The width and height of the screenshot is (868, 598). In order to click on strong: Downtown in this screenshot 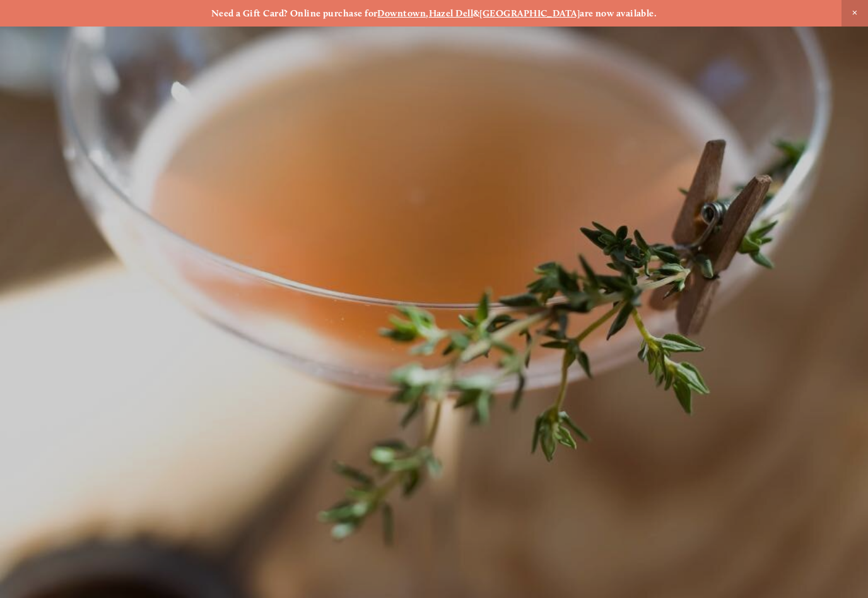, I will do `click(401, 13)`.